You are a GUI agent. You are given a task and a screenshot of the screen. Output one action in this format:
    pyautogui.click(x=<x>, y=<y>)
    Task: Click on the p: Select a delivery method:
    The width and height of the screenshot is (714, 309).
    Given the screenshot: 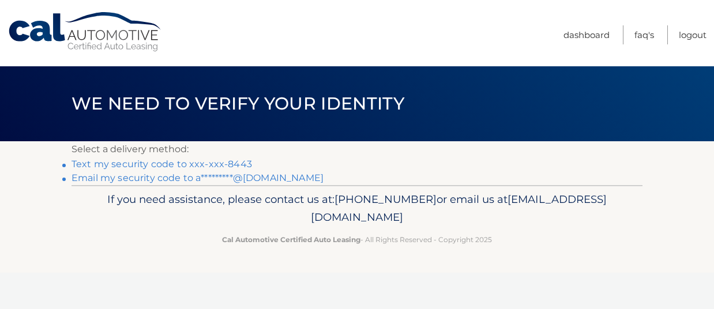 What is the action you would take?
    pyautogui.click(x=357, y=149)
    